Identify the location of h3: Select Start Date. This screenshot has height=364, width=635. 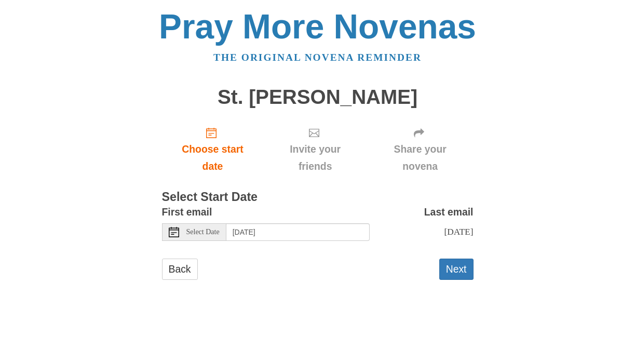
(318, 198).